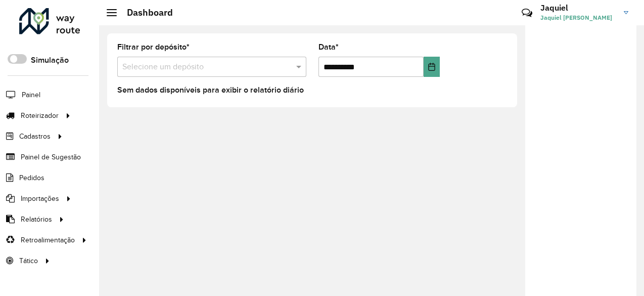 This screenshot has height=296, width=644. What do you see at coordinates (50, 60) in the screenshot?
I see `label: Simulação` at bounding box center [50, 60].